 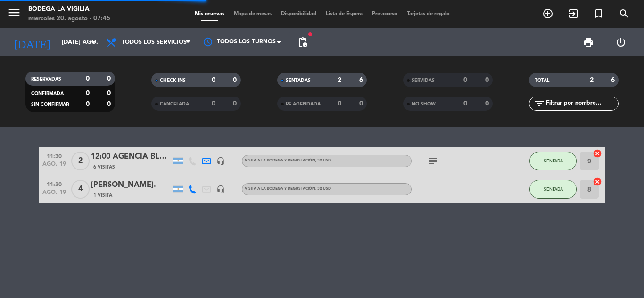 What do you see at coordinates (80, 189) in the screenshot?
I see `span: 4` at bounding box center [80, 189].